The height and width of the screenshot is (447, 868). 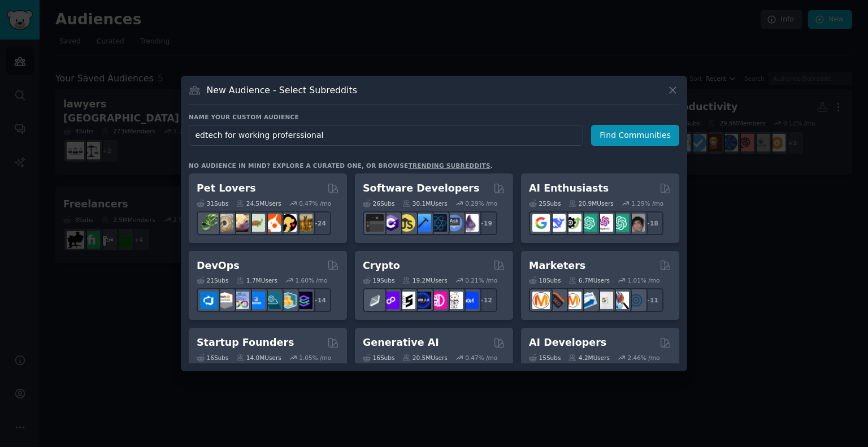 What do you see at coordinates (438, 300) in the screenshot?
I see `img: defiblockchain` at bounding box center [438, 300].